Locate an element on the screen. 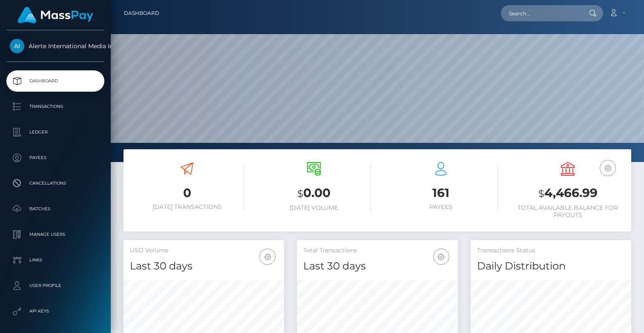  p: Cancellations is located at coordinates (55, 183).